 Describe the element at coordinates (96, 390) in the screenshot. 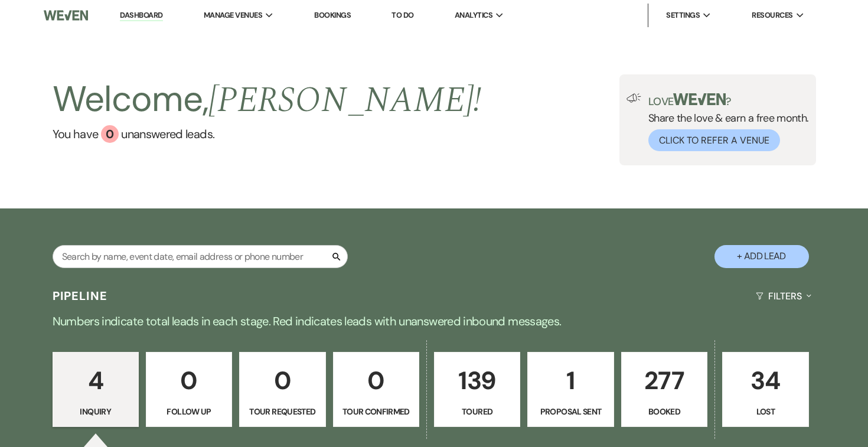

I see `a: 4Inquiry` at that location.